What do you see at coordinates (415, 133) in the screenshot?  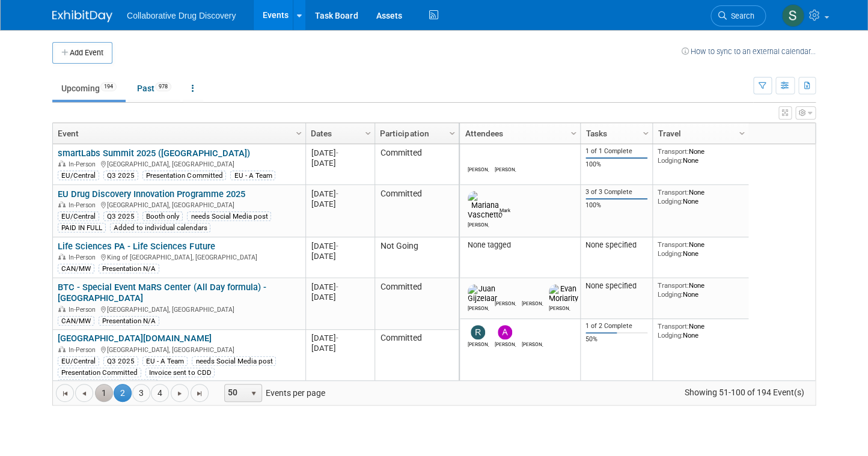 I see `a: Participation` at bounding box center [415, 133].